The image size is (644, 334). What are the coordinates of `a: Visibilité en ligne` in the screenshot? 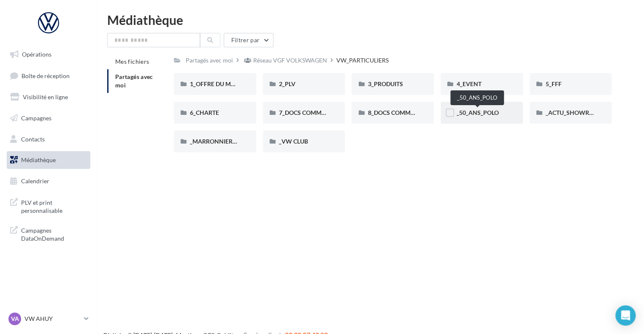 It's located at (49, 97).